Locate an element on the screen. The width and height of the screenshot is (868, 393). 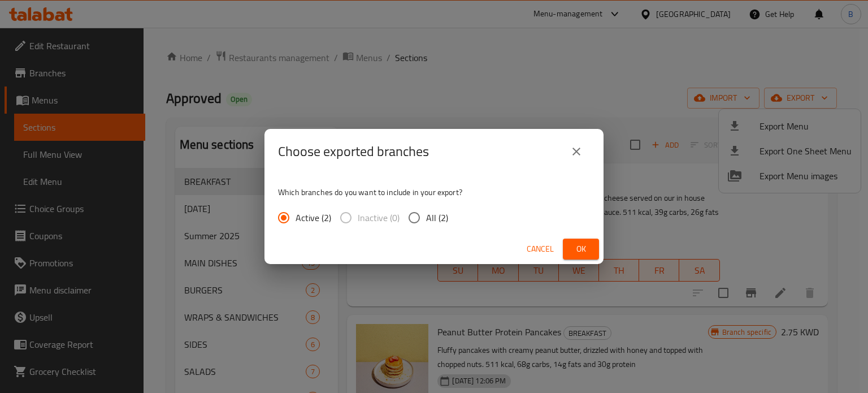
button: close is located at coordinates (576, 152).